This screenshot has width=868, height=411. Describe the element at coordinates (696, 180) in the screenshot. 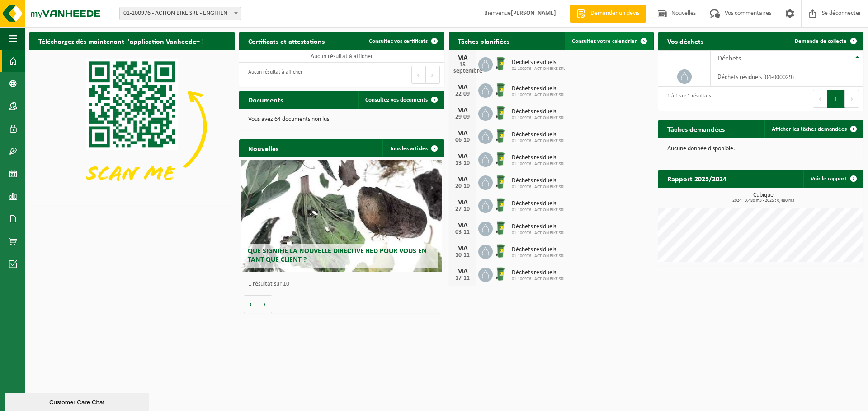

I see `font: Rapport 2025/2024` at that location.